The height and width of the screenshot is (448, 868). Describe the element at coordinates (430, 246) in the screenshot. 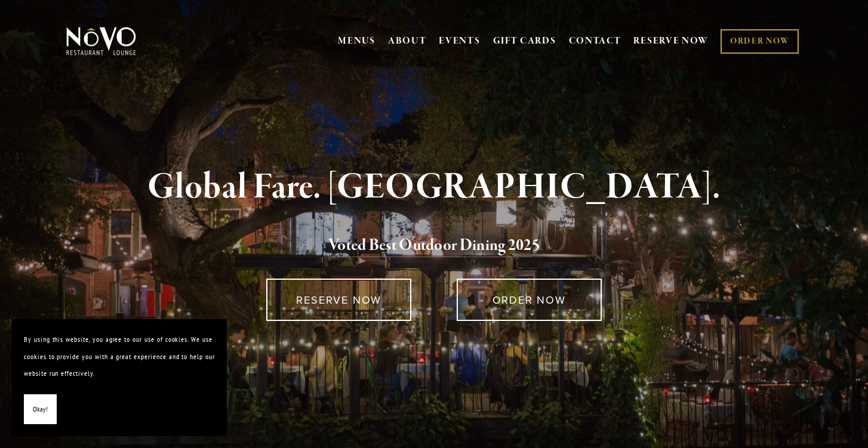

I see `a: Voted Best Outdoor Dining 202` at that location.